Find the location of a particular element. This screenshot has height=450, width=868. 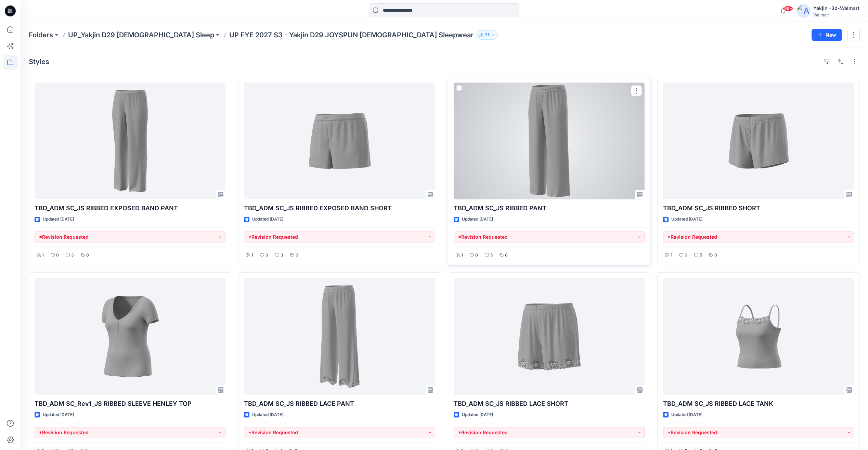

p: TBD_ADM SC_Rev1_JS RIBBED SLEEVE HENLEY TOP is located at coordinates (130, 404).